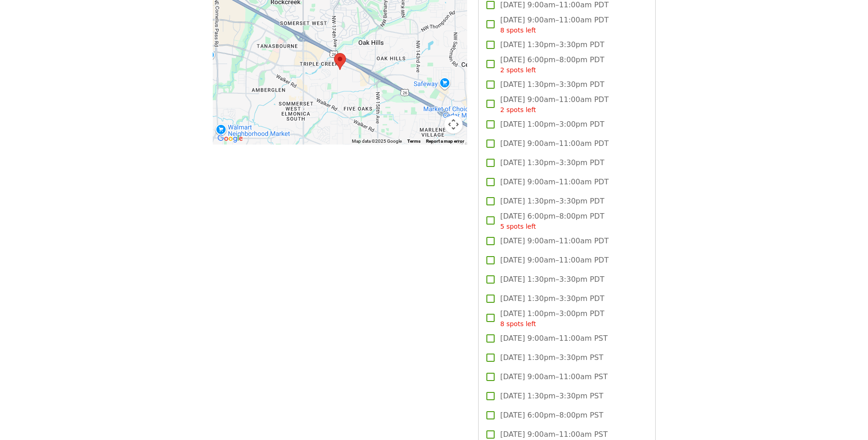  What do you see at coordinates (518, 227) in the screenshot?
I see `span: 5 spots left` at bounding box center [518, 227].